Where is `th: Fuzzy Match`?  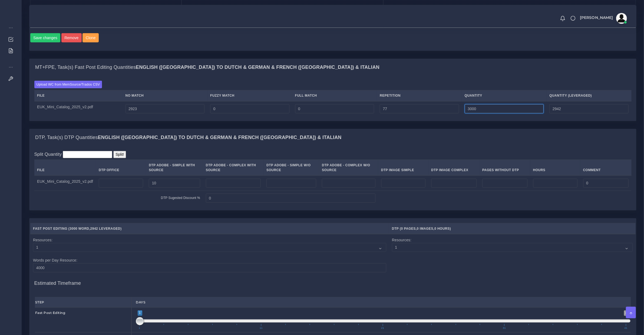
th: Fuzzy Match is located at coordinates (250, 96).